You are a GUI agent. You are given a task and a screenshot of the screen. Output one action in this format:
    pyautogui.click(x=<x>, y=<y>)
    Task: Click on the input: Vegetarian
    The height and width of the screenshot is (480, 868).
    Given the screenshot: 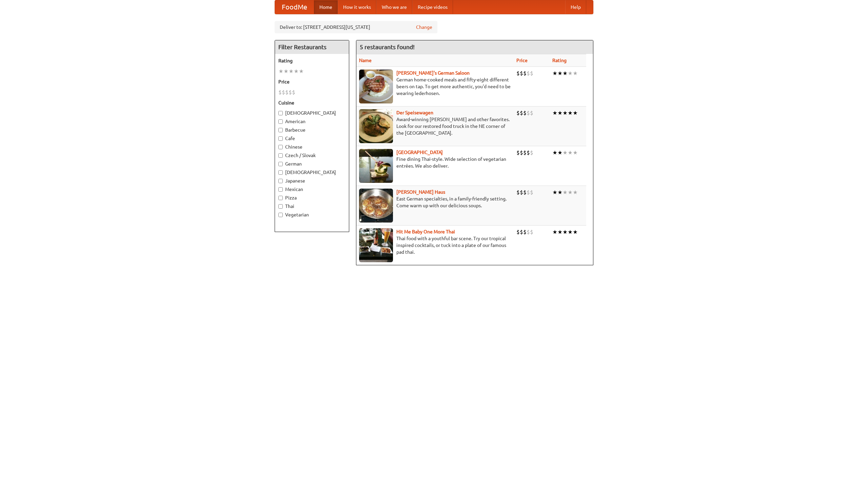 What is the action you would take?
    pyautogui.click(x=280, y=215)
    